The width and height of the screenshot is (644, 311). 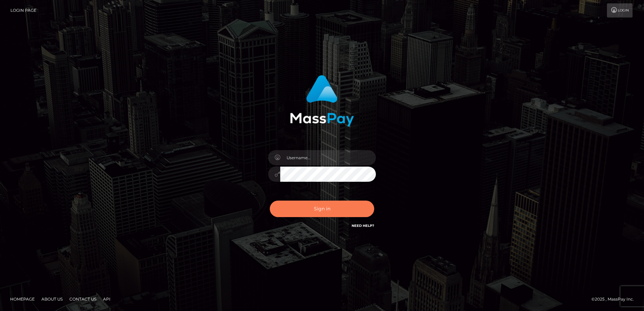 What do you see at coordinates (24, 11) in the screenshot?
I see `a: Login Page` at bounding box center [24, 11].